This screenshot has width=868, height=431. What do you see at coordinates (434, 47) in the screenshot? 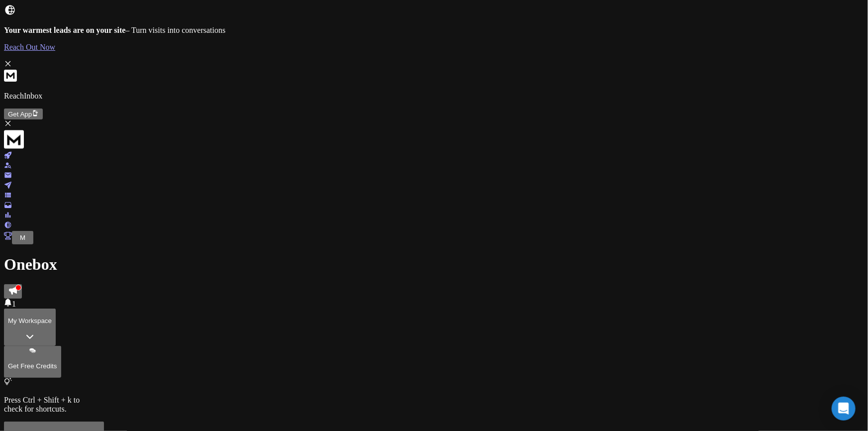
I see `p: Reach Out Now` at bounding box center [434, 47].